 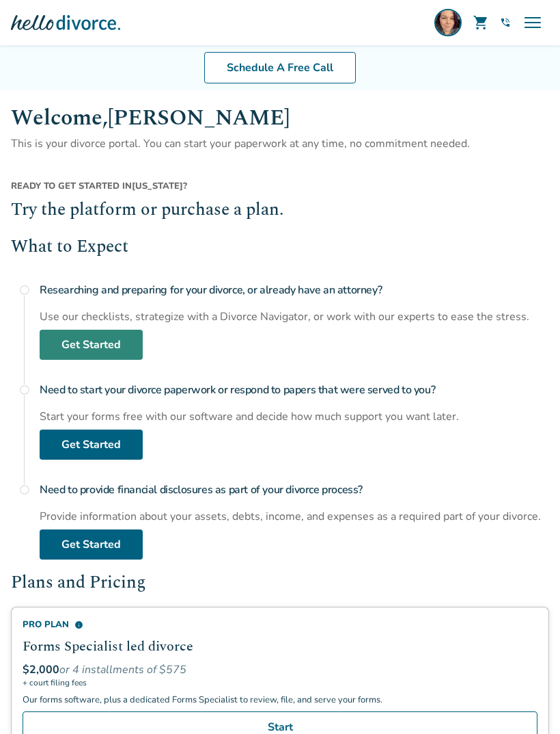 I want to click on div: Start your forms free with our software and decide how much support you want later., so click(x=294, y=416).